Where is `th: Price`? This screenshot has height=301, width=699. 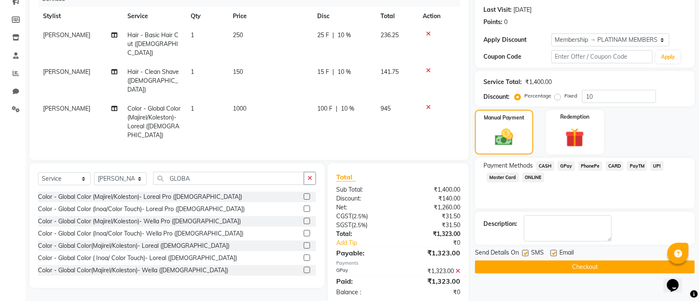 th: Price is located at coordinates (270, 16).